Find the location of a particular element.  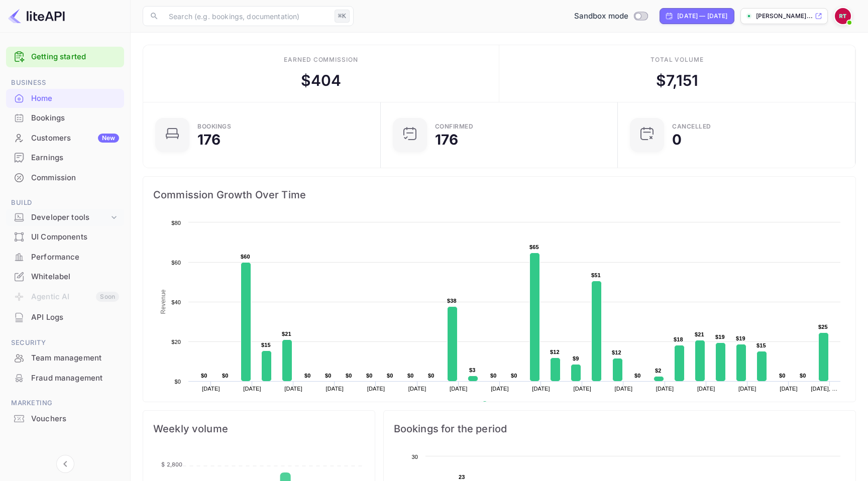

div: Total volume is located at coordinates (677, 60).